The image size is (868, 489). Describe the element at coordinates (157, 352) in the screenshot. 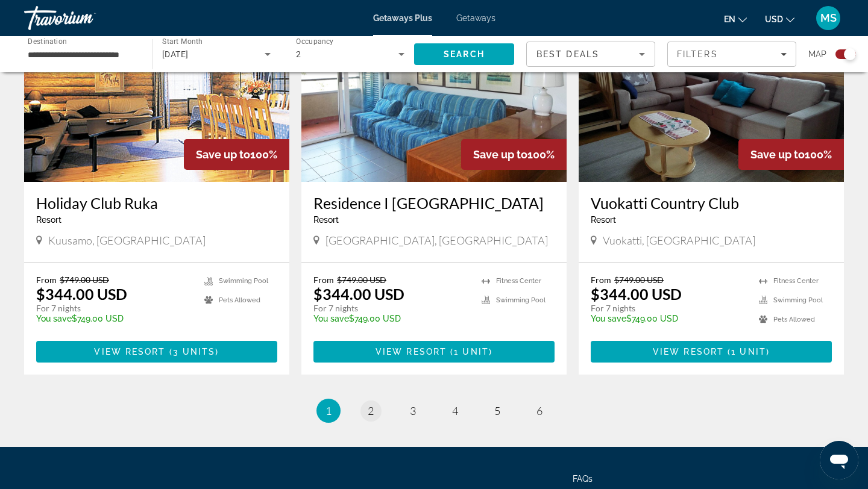

I see `button: View Resort(3 units)` at that location.